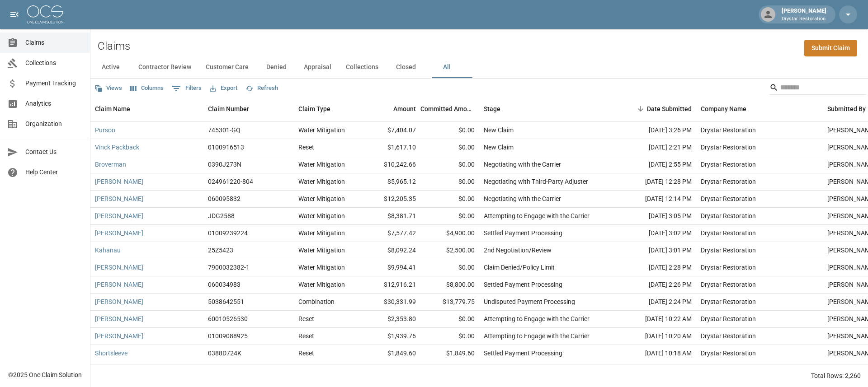 This screenshot has height=387, width=868. What do you see at coordinates (518, 250) in the screenshot?
I see `div: 2nd Negotiation/Review` at bounding box center [518, 250].